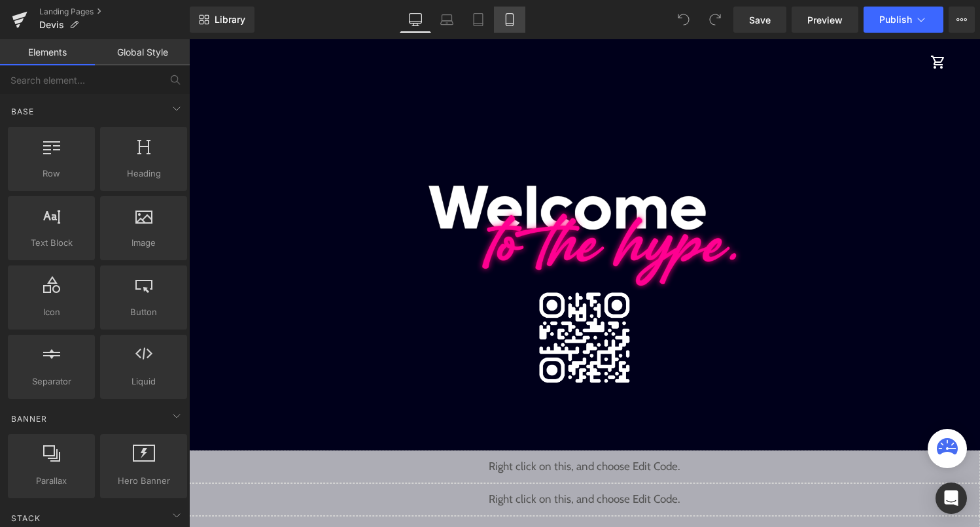 The image size is (980, 527). I want to click on span: Image, so click(143, 243).